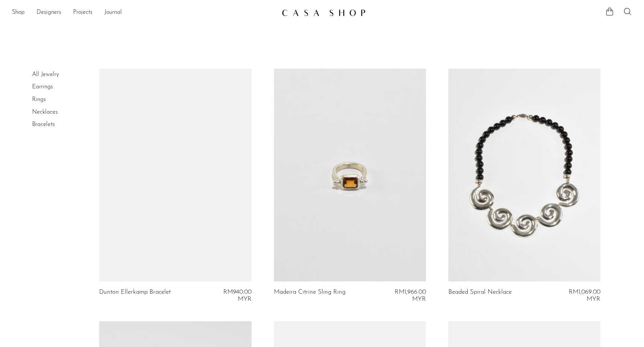 This screenshot has height=347, width=644. Describe the element at coordinates (39, 99) in the screenshot. I see `a: Rings` at that location.